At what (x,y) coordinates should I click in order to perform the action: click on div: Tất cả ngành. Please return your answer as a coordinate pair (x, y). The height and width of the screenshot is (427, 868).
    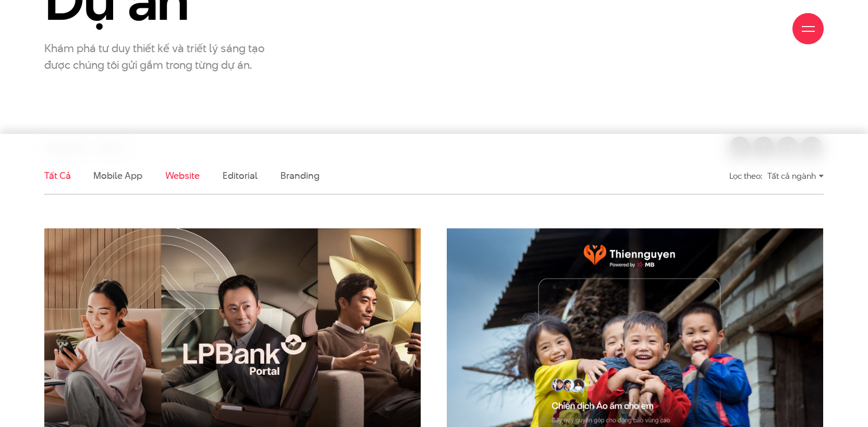
    Looking at the image, I should click on (795, 176).